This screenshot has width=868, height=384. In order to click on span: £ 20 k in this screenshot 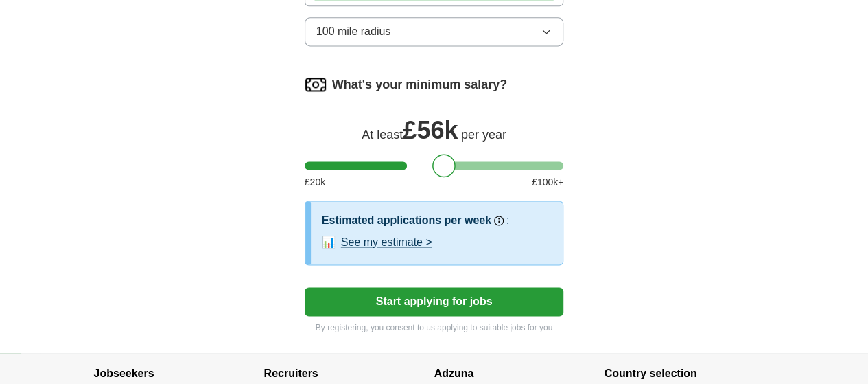, I will do `click(315, 182)`.